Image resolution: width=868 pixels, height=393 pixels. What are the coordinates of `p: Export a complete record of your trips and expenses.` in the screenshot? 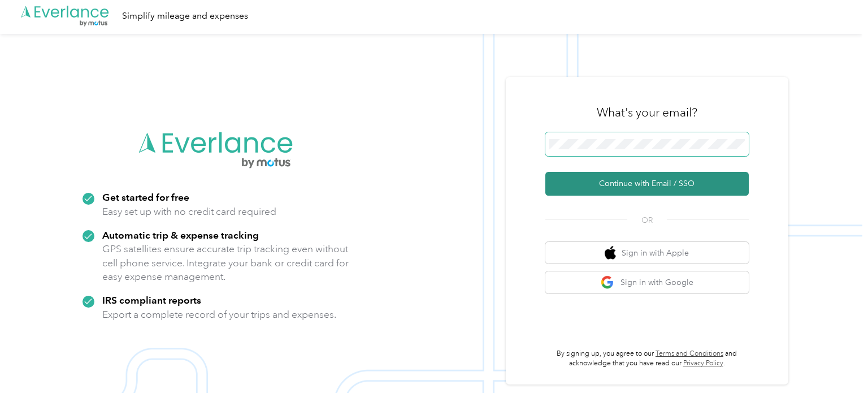 It's located at (219, 315).